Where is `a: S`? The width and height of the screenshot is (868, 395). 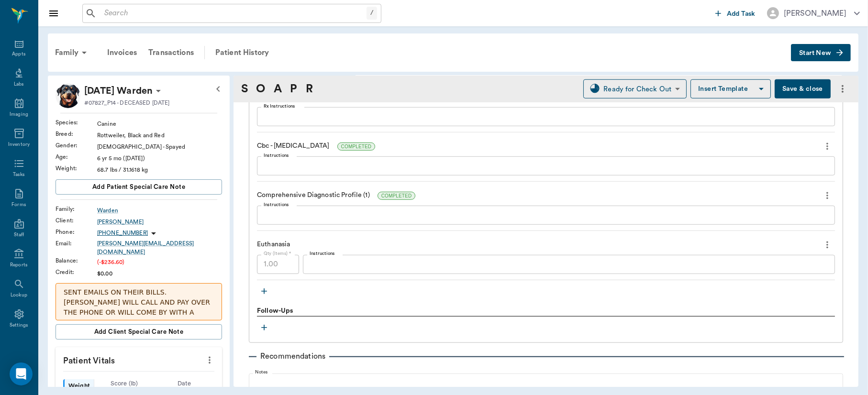 a: S is located at coordinates (244, 89).